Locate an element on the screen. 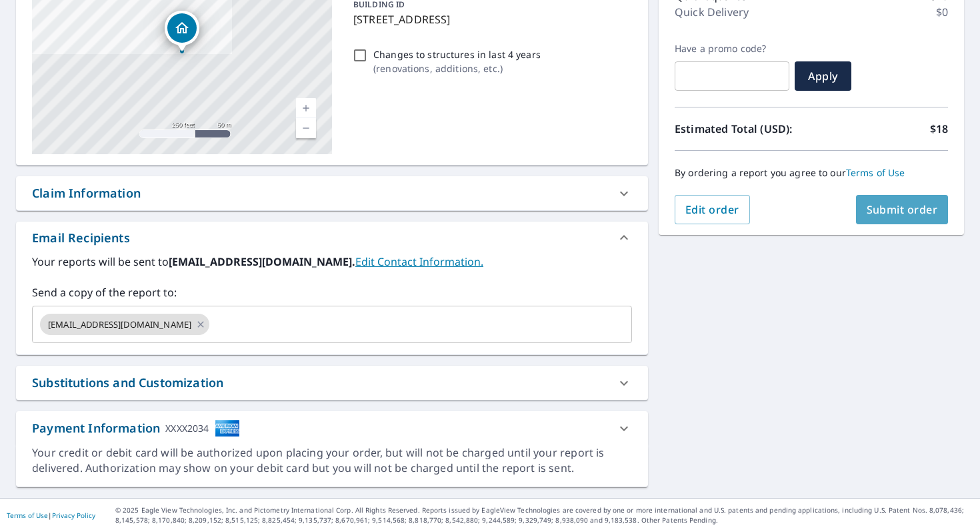 The width and height of the screenshot is (980, 532). p: By ordering a report you agree to our is located at coordinates (812, 173).